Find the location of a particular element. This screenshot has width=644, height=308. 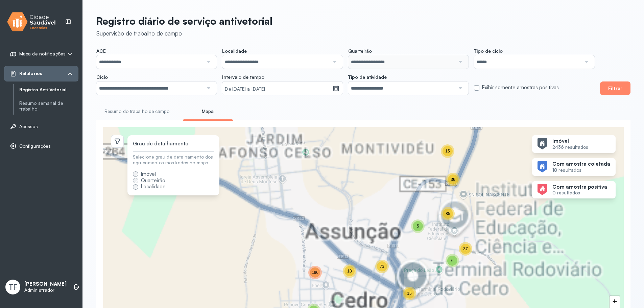

small: 2436 resultados is located at coordinates (570, 147).